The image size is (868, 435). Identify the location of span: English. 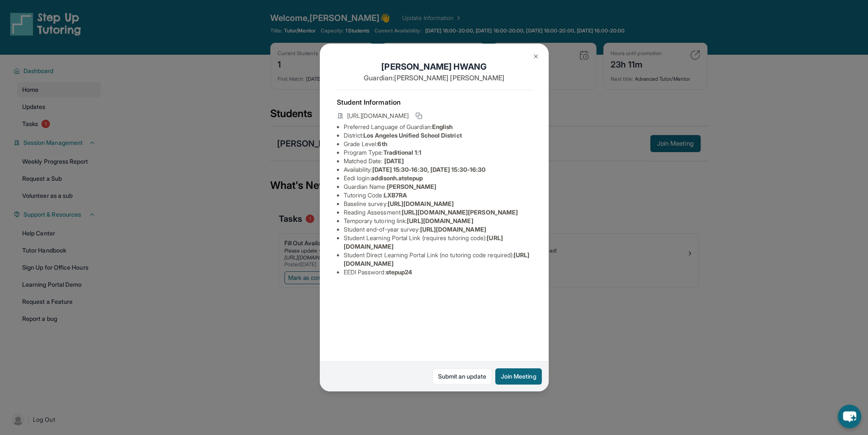
(442, 126).